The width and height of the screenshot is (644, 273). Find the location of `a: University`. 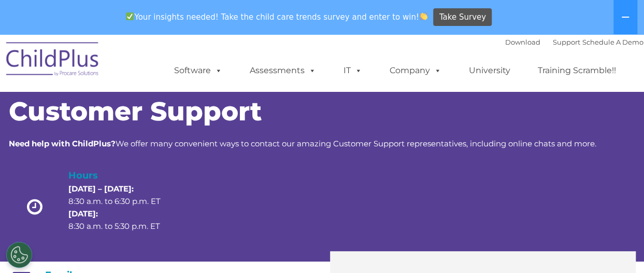

a: University is located at coordinates (490, 70).